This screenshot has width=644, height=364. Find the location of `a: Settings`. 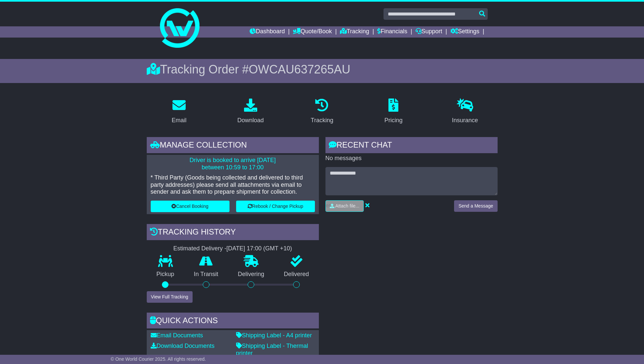

a: Settings is located at coordinates (465, 32).